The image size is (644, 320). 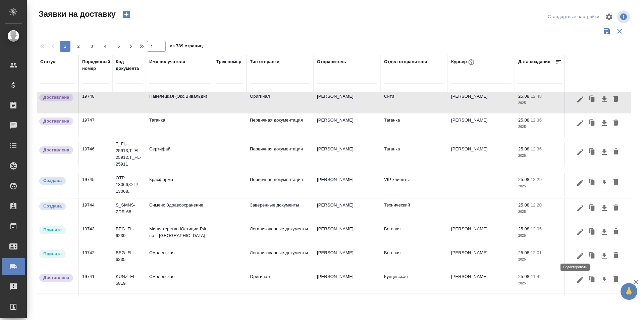 I want to click on td: T_FL-25913,T_FL-25912,T_FL-25911, so click(x=129, y=154).